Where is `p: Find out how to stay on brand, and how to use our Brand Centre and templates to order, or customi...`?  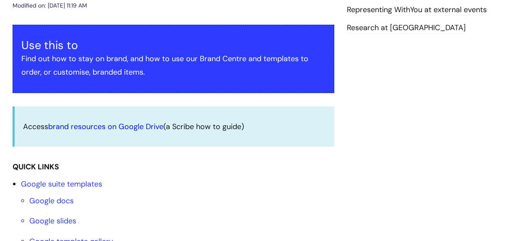 p: Find out how to stay on brand, and how to use our Brand Centre and templates to order, or customi... is located at coordinates (173, 65).